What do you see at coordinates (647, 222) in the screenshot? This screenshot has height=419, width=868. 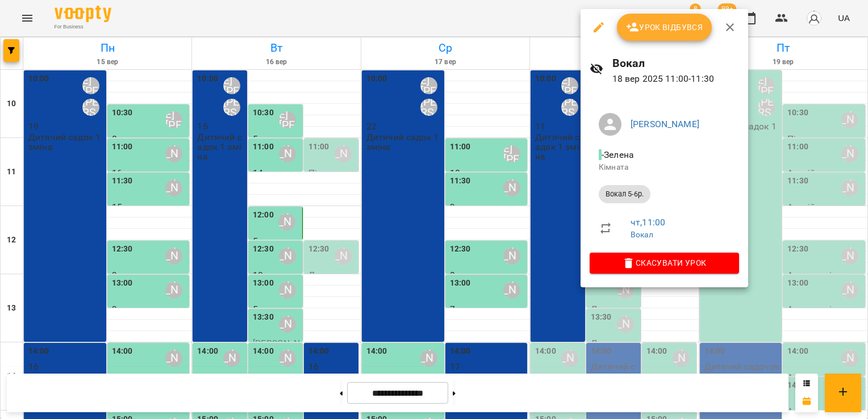 I see `a: чт , 11:00` at bounding box center [647, 222].